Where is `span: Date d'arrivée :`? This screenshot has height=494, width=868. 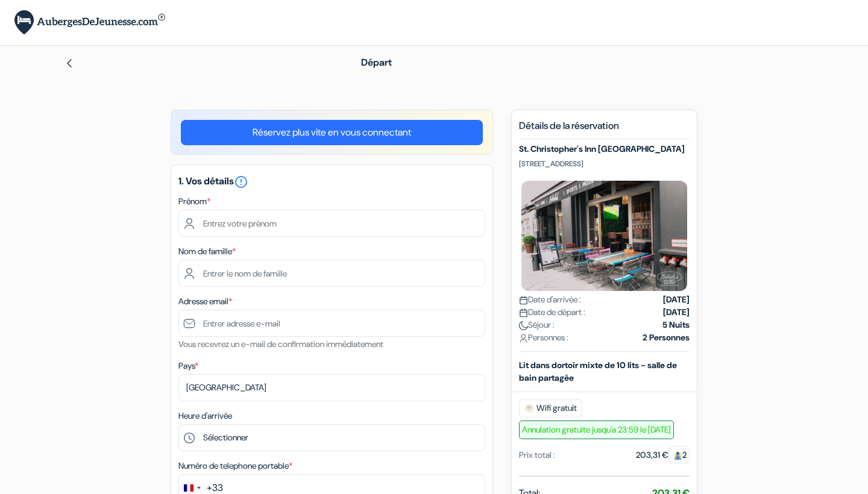
span: Date d'arrivée : is located at coordinates (549, 299).